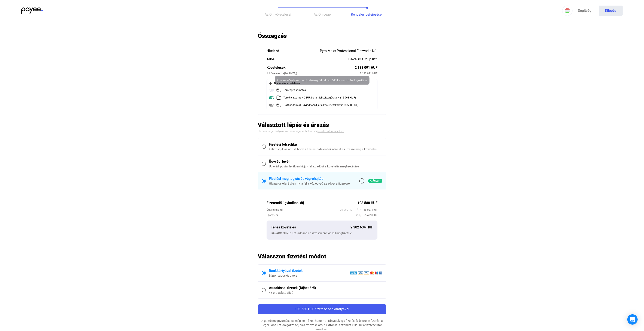 This screenshot has height=331, width=644. Describe the element at coordinates (311, 227) in the screenshot. I see `div: Teljes követelés` at that location.